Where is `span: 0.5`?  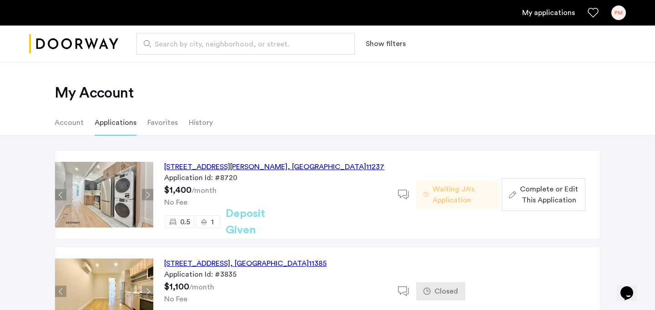 span: 0.5 is located at coordinates (185, 222).